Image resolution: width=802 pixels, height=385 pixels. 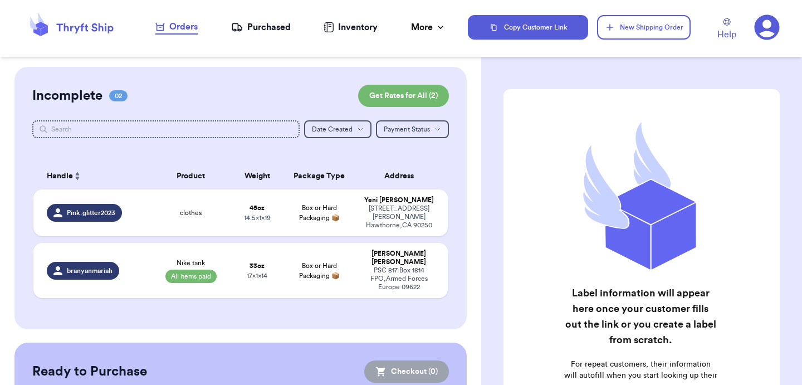 What do you see at coordinates (118, 96) in the screenshot?
I see `span: 02` at bounding box center [118, 96].